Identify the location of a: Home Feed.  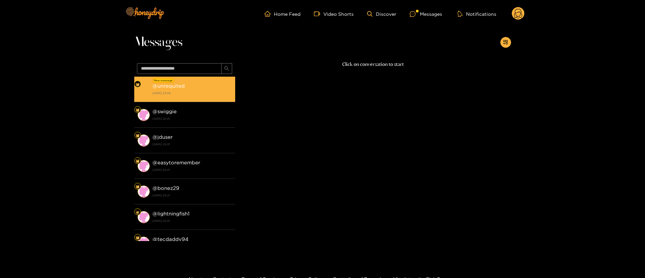
(282, 14).